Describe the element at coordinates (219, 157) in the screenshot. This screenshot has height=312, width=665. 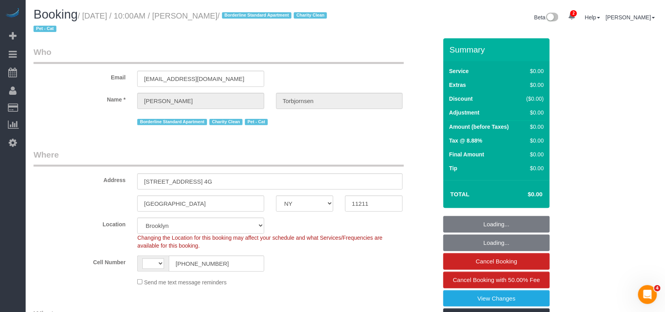
I see `legend: Where` at that location.